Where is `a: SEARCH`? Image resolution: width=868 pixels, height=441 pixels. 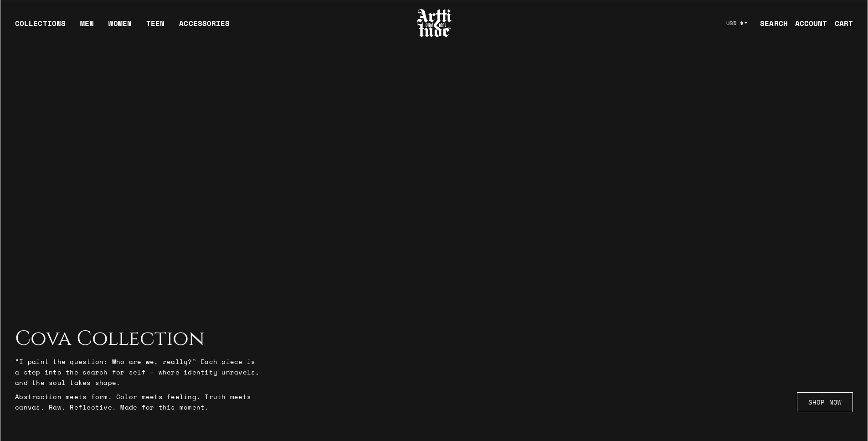 a: SEARCH is located at coordinates (770, 23).